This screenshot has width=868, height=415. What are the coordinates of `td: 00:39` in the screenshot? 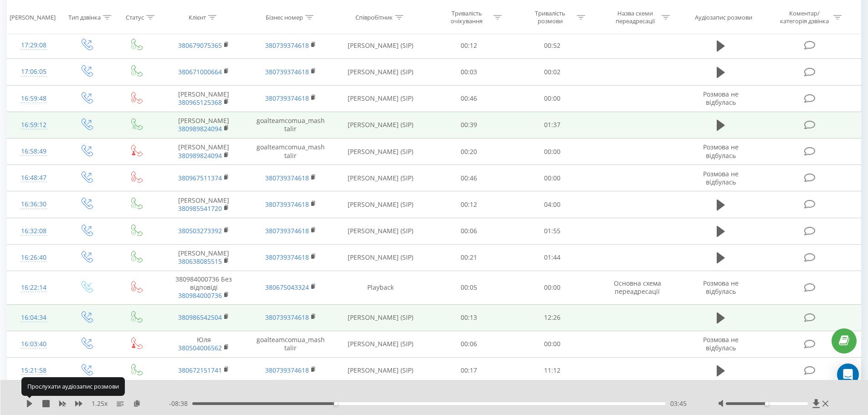 It's located at (469, 125).